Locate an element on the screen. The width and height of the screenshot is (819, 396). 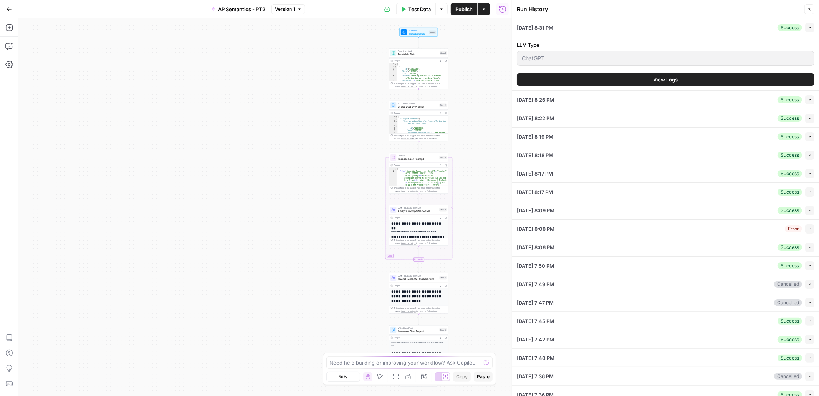
div: Step 1 is located at coordinates (443, 53).